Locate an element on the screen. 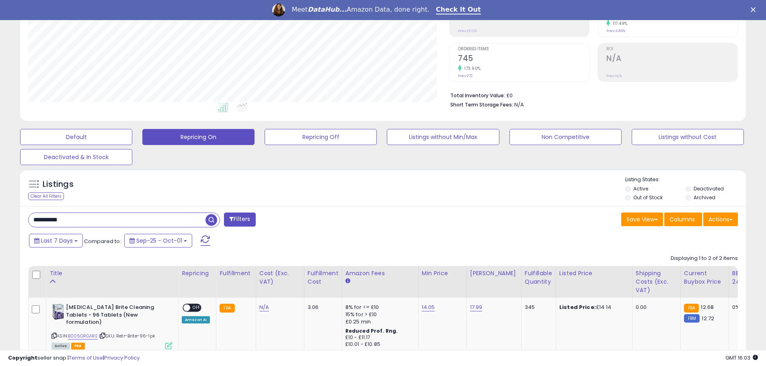  div: ASIN: is located at coordinates (112, 326).